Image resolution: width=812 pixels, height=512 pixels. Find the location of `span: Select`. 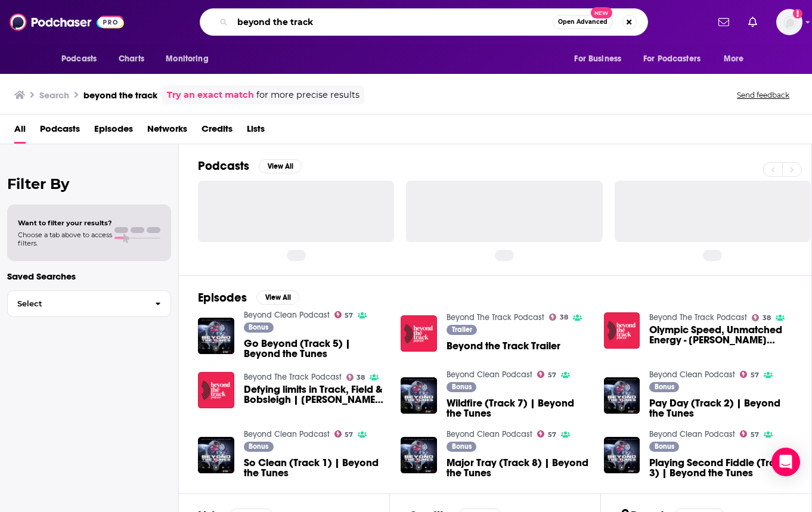

span: Select is located at coordinates (76, 304).